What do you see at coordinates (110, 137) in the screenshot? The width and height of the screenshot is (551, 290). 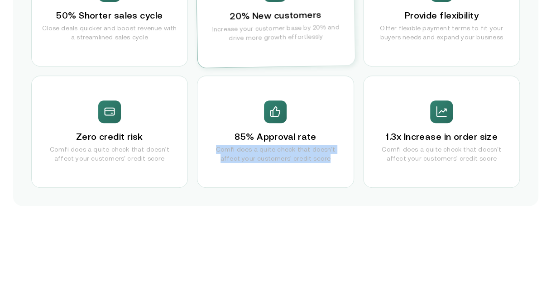 I see `h3: Zero credit risk` at bounding box center [110, 137].